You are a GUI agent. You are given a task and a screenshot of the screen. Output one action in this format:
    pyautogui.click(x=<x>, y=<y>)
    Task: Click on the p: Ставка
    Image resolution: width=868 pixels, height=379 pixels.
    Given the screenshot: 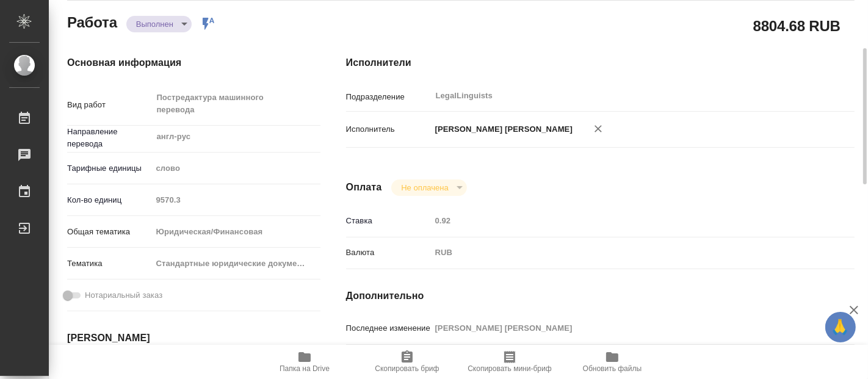 What is the action you would take?
    pyautogui.click(x=388, y=221)
    